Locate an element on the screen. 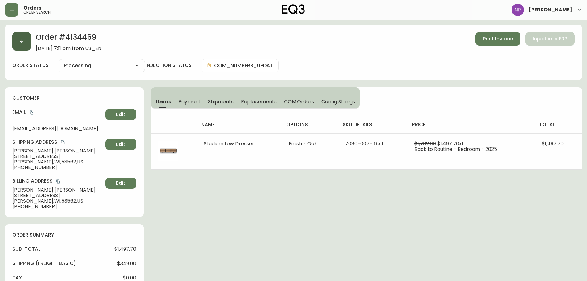  label: order status is located at coordinates (31, 65).